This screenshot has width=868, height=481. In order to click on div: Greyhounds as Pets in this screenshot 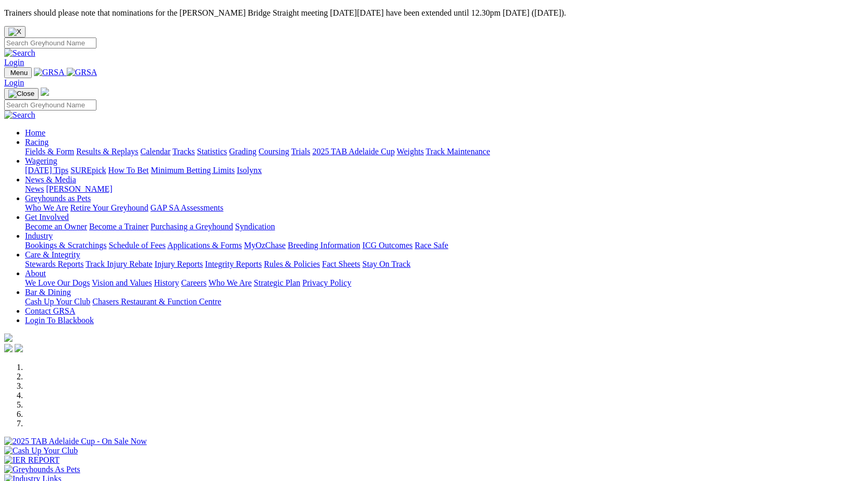, I will do `click(444, 208)`.